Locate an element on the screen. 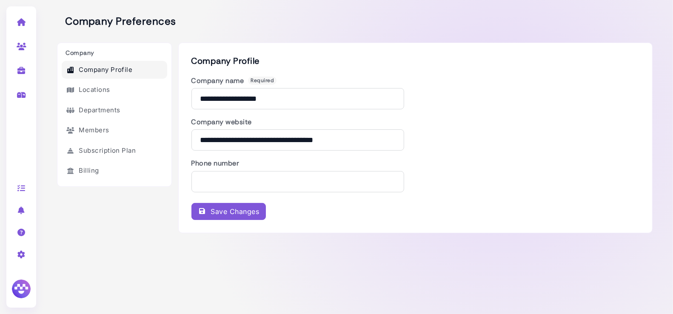 The height and width of the screenshot is (314, 673). h3: Company website is located at coordinates (298, 122).